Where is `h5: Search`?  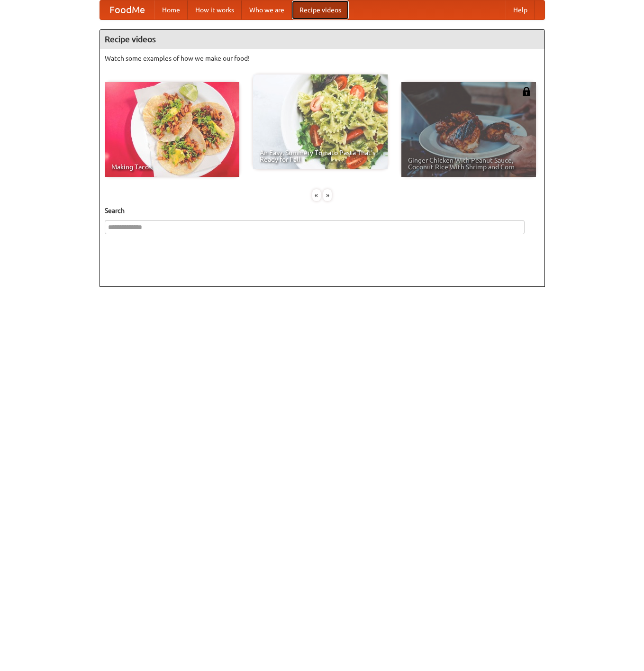
h5: Search is located at coordinates (322, 210).